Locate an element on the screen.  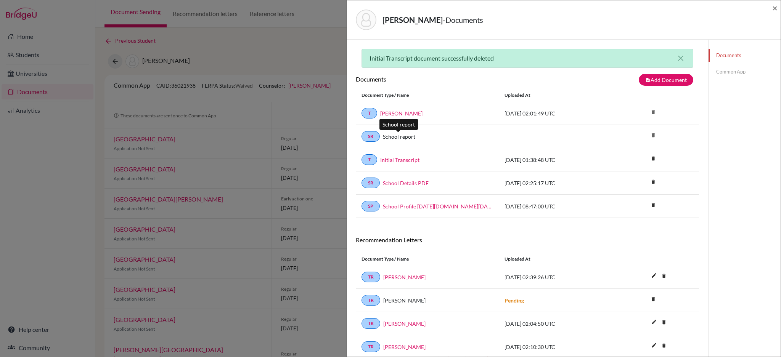
i: note_add is located at coordinates (648, 80).